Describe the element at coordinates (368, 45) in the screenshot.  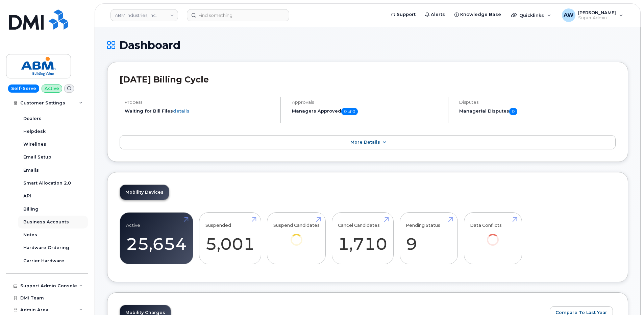
I see `h1: Dashboard` at that location.